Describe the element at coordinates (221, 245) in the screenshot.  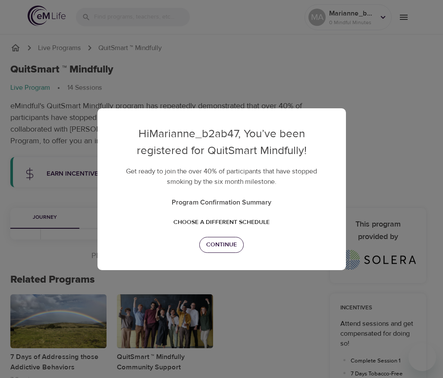
I see `button: Continue` at that location.